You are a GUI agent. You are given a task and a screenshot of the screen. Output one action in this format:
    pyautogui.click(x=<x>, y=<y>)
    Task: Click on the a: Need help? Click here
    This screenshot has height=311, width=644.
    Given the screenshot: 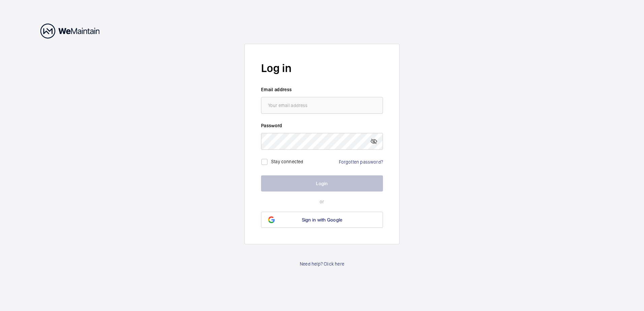 What is the action you would take?
    pyautogui.click(x=322, y=264)
    